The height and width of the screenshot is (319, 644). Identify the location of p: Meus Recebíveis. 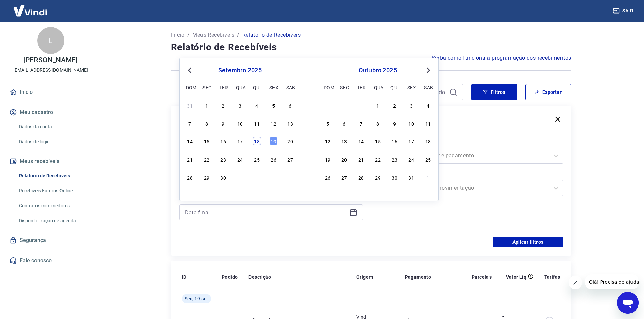
(213, 35).